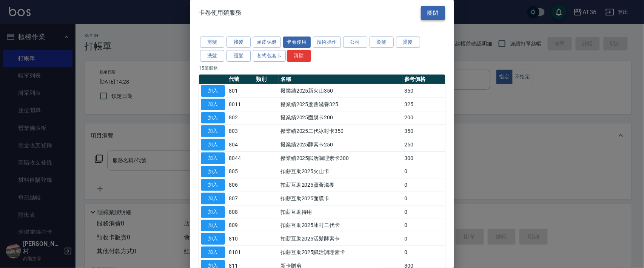 The width and height of the screenshot is (644, 268). What do you see at coordinates (423, 145) in the screenshot?
I see `td: 250` at bounding box center [423, 145].